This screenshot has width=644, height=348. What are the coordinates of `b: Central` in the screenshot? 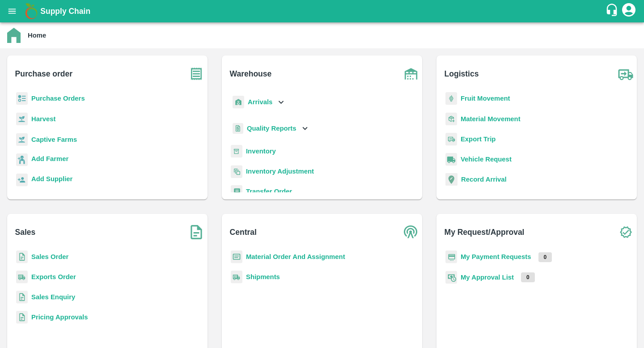 It's located at (243, 232).